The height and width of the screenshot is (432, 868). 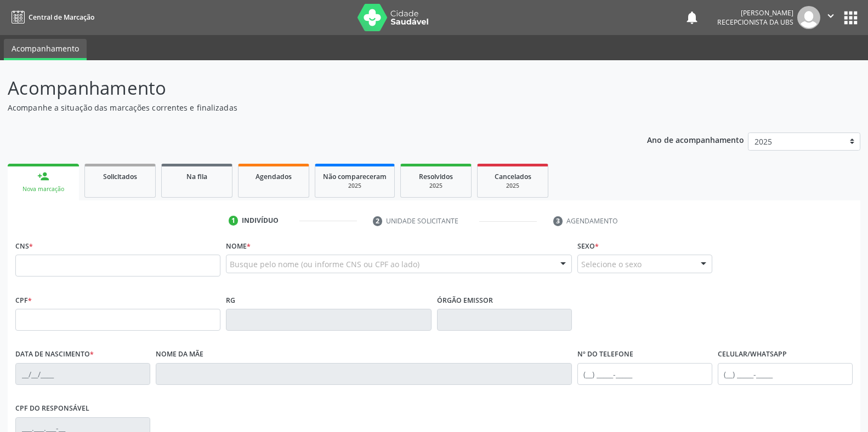 What do you see at coordinates (692, 18) in the screenshot?
I see `button: notifications` at bounding box center [692, 18].